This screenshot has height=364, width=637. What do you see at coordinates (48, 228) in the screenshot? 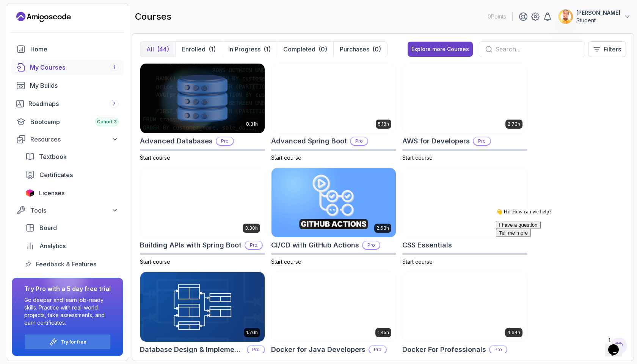
I see `span: Board` at bounding box center [48, 228].